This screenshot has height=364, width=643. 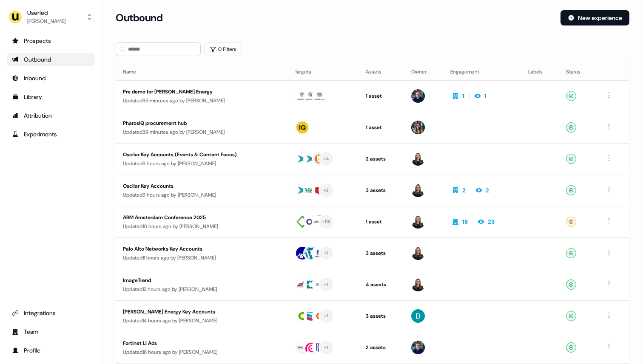 I want to click on div: Profile, so click(x=51, y=351).